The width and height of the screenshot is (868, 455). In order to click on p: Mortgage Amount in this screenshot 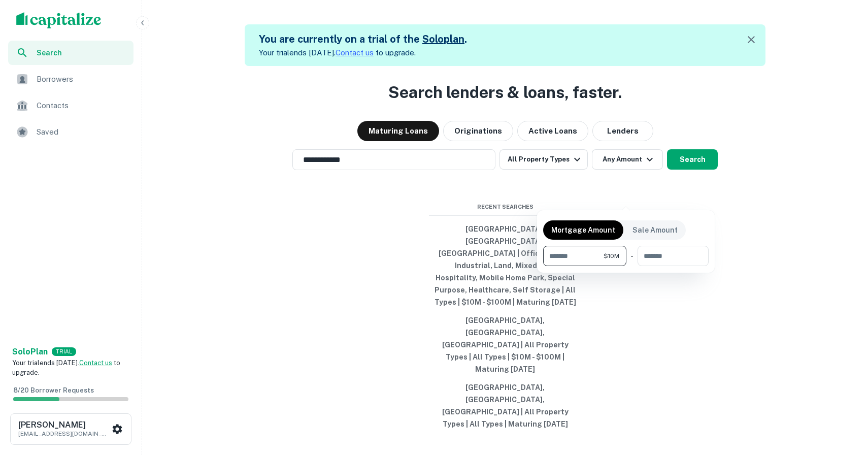, I will do `click(584, 230)`.